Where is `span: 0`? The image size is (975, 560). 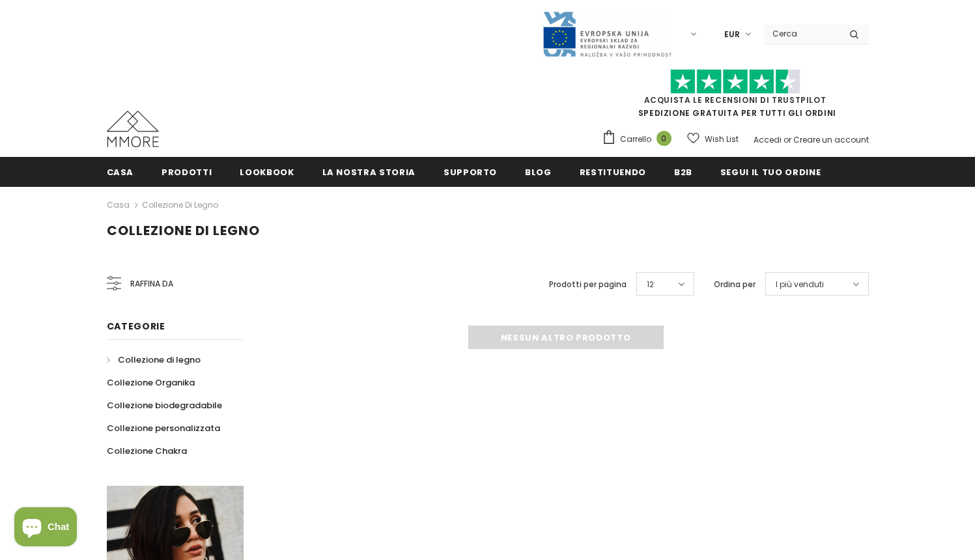 span: 0 is located at coordinates (664, 138).